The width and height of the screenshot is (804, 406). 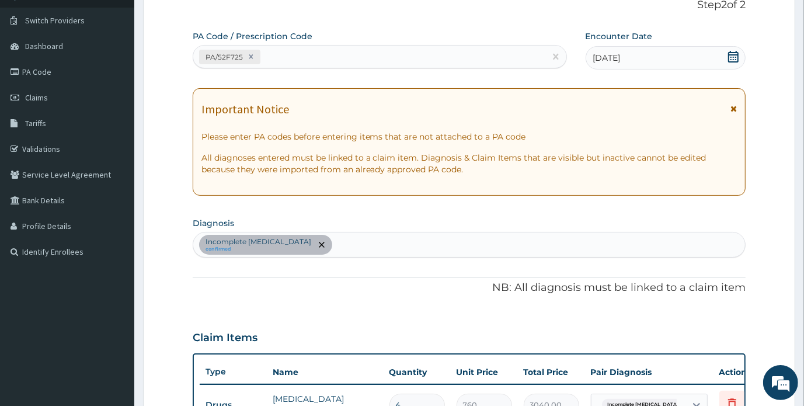 I want to click on label: PA Code / Prescription Code, so click(x=252, y=36).